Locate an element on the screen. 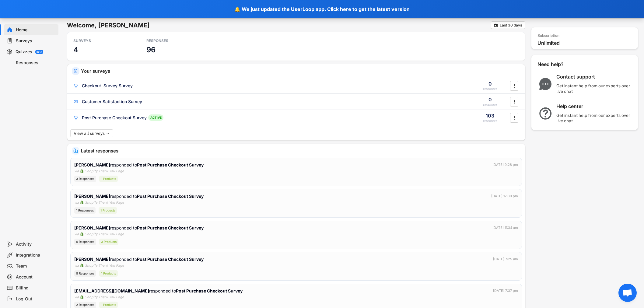  div: BETA is located at coordinates (39, 52).